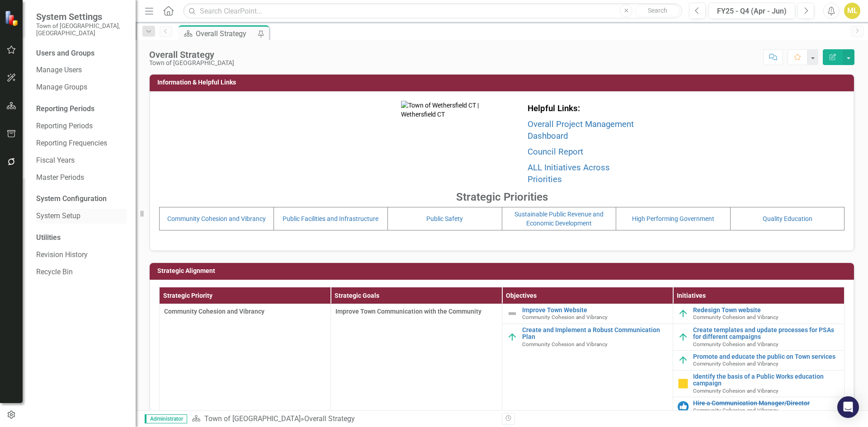 The width and height of the screenshot is (868, 427). I want to click on a: High Performing Government, so click(673, 218).